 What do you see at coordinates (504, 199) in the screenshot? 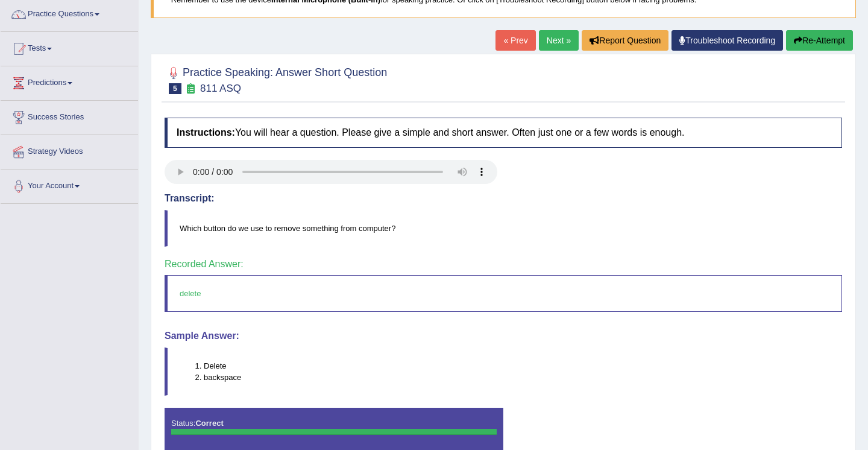
I see `h4: Transcript:` at bounding box center [504, 199].